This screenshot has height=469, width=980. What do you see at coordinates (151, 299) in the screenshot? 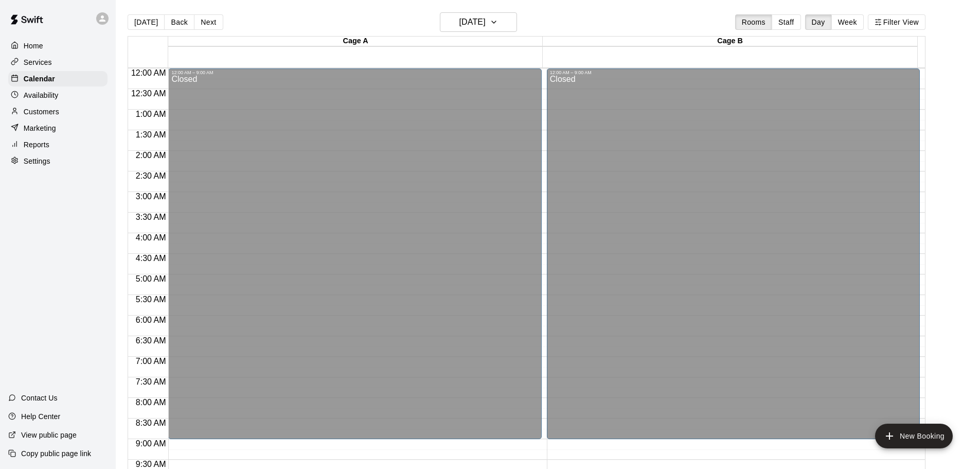
I see `span: 5:30 AM` at bounding box center [151, 299].